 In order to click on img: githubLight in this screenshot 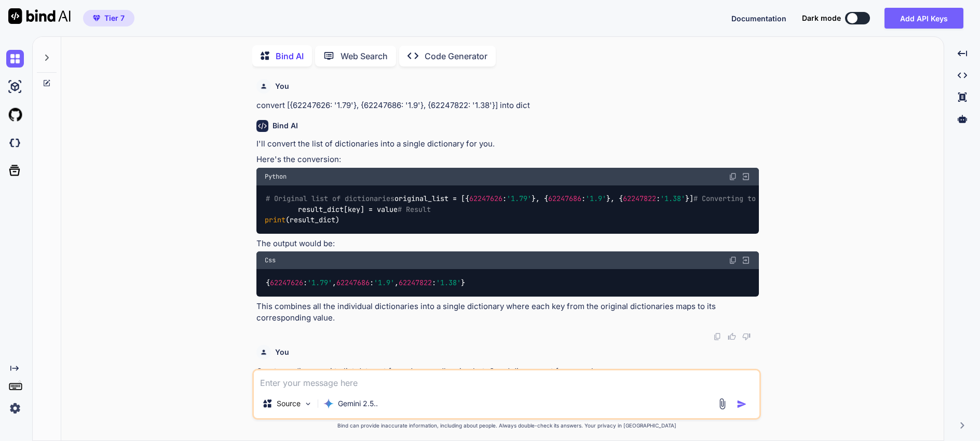, I will do `click(15, 115)`.